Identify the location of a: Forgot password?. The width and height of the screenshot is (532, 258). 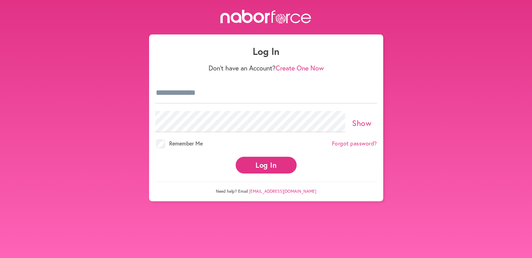
(355, 144).